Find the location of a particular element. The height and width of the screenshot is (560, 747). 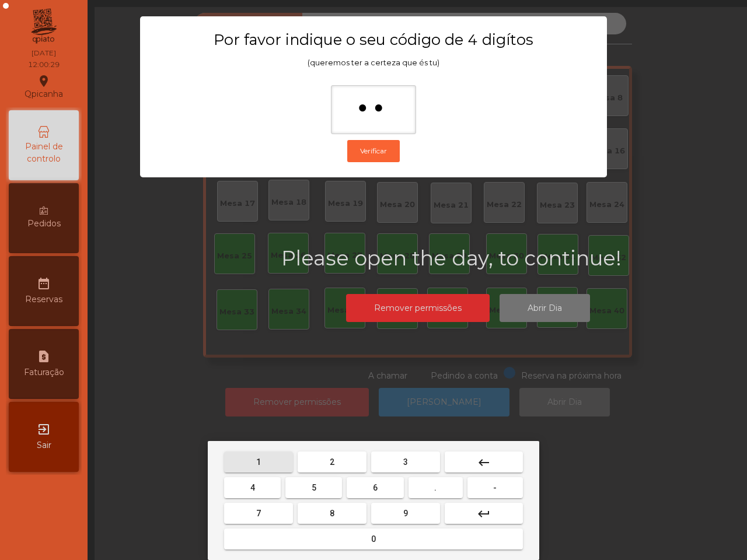

mat-icon: keyboard_return is located at coordinates (483, 513).